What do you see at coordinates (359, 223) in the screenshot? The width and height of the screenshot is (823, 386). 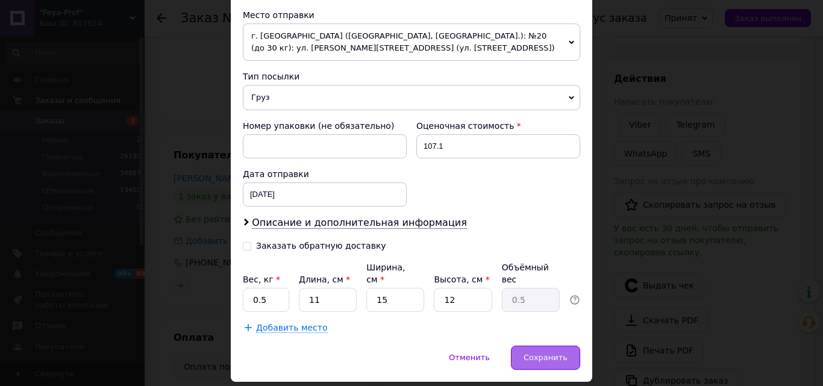 I see `span: Описание и дополнительная информация` at bounding box center [359, 223].